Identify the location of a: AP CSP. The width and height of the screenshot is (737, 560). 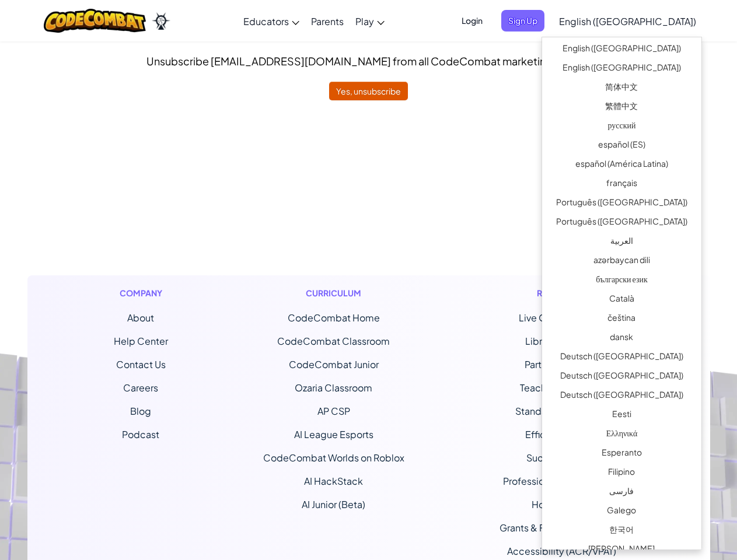
(334, 410).